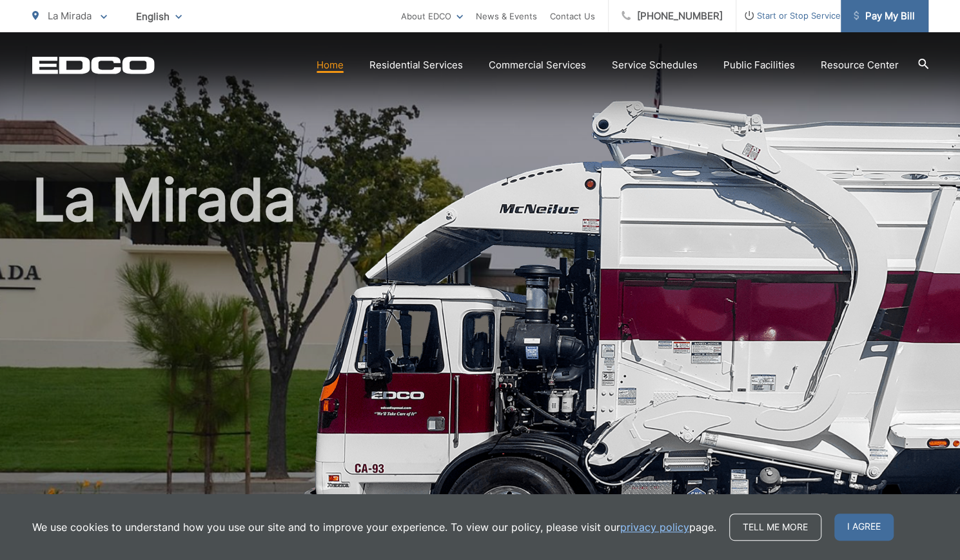 The width and height of the screenshot is (960, 560). What do you see at coordinates (330, 65) in the screenshot?
I see `a: Home` at bounding box center [330, 65].